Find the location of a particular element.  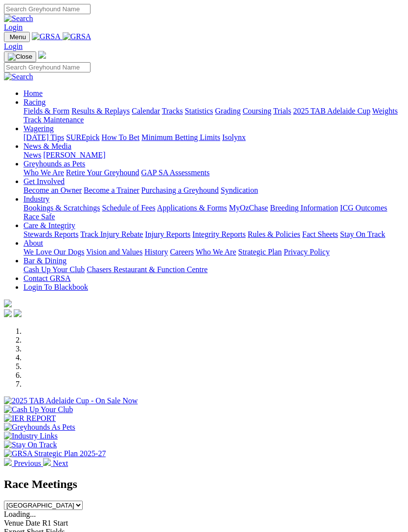

a: Cash Up Your Club is located at coordinates (54, 269).